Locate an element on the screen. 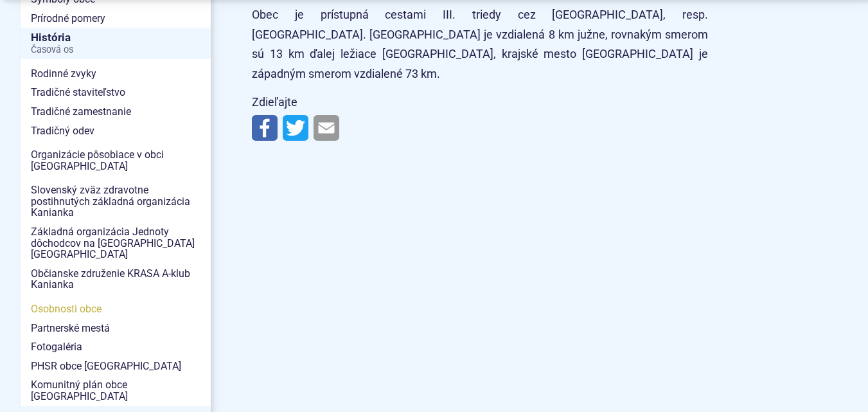 This screenshot has height=412, width=868. a: Rodinné zvyky is located at coordinates (115, 74).